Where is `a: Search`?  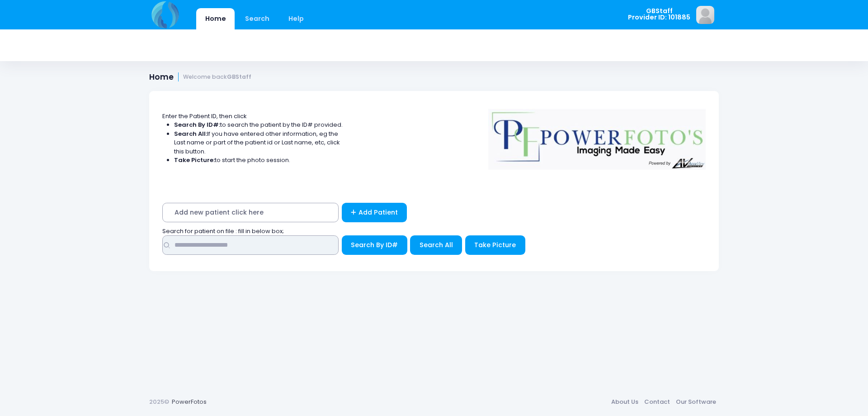 a: Search is located at coordinates (256, 19).